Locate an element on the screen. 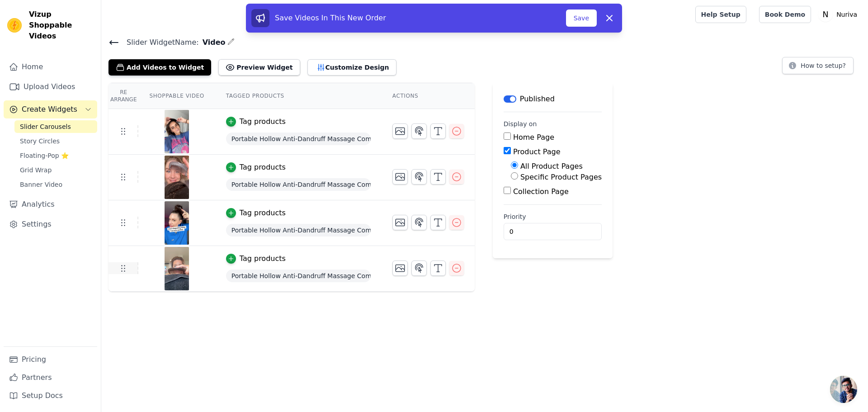 Image resolution: width=868 pixels, height=412 pixels. span: Create Widgets is located at coordinates (50, 109).